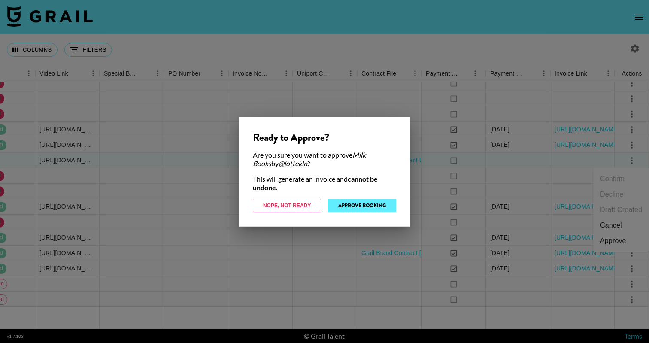 This screenshot has height=343, width=649. What do you see at coordinates (315, 183) in the screenshot?
I see `strong: cannot be undone` at bounding box center [315, 183].